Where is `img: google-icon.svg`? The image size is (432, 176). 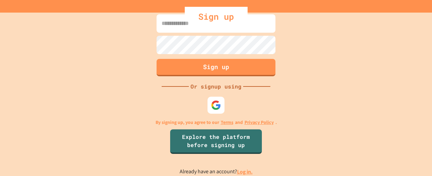 img: google-icon.svg is located at coordinates (216, 105).